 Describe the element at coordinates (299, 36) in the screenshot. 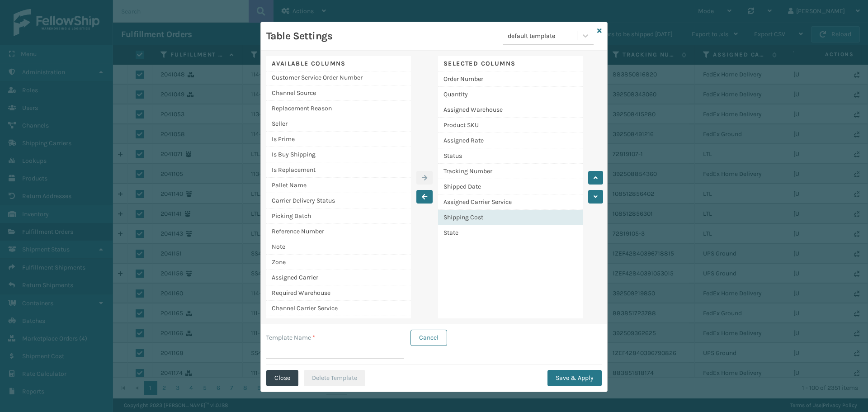

I see `h3: Table Settings` at that location.